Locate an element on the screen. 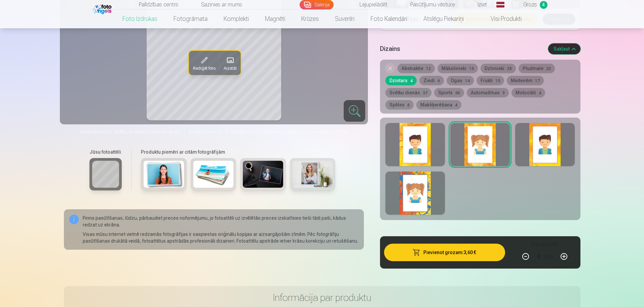 The height and width of the screenshot is (307, 644). button: Spēles6 is located at coordinates (400, 105).